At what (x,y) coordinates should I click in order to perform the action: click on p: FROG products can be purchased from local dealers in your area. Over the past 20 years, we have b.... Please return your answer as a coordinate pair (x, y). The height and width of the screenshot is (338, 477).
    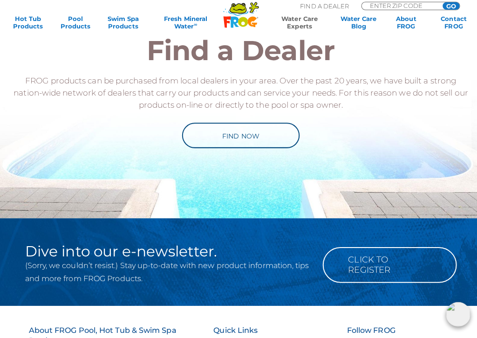
    Looking at the image, I should click on (239, 95).